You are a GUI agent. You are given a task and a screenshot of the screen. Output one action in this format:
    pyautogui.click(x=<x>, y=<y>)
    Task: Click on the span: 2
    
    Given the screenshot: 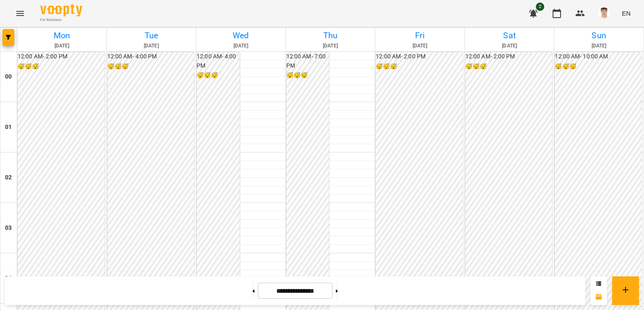 What is the action you would take?
    pyautogui.click(x=540, y=7)
    